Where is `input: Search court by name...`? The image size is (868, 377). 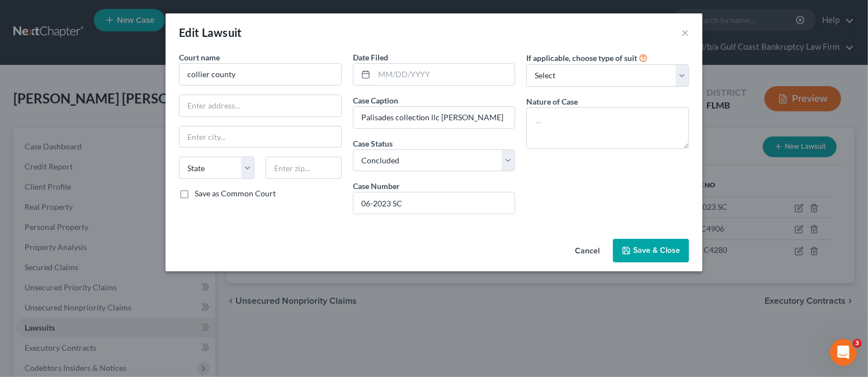
input: Search court by name... is located at coordinates (260, 74).